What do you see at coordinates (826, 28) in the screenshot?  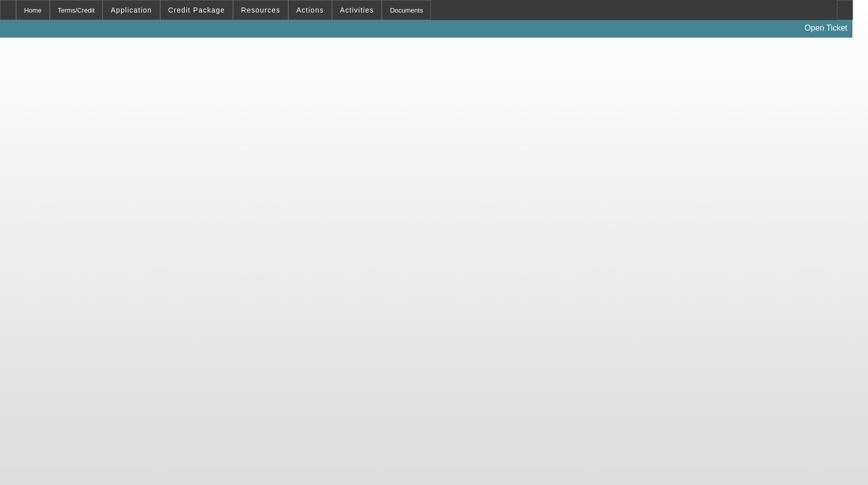 I see `a: Open Ticket` at bounding box center [826, 28].